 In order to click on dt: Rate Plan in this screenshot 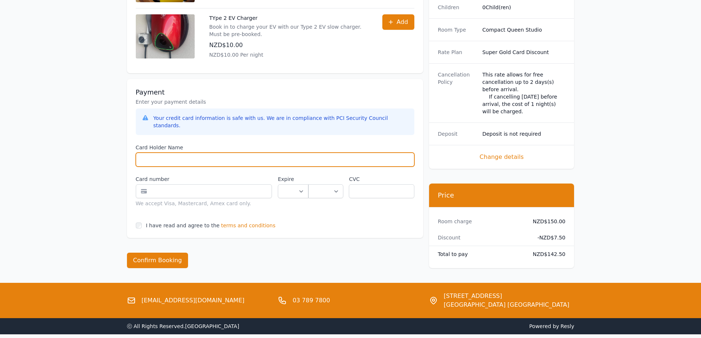, I will do `click(457, 52)`.